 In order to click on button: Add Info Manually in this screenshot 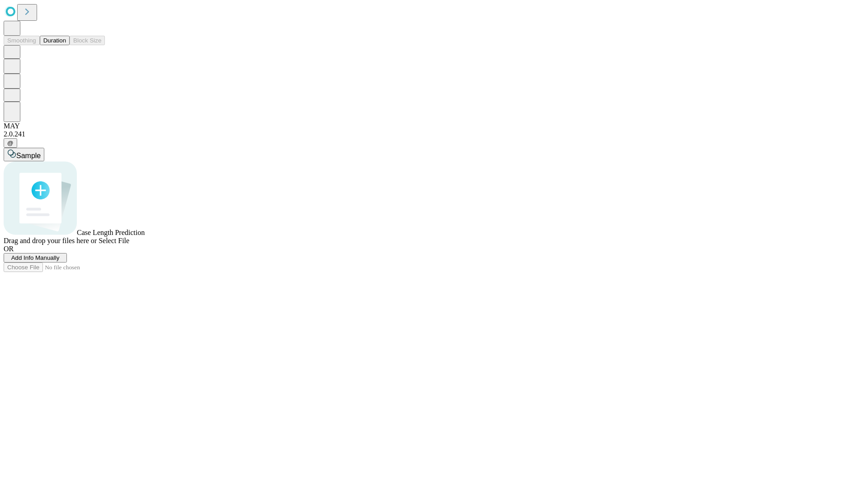, I will do `click(35, 258)`.